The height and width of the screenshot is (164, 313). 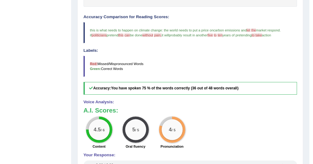 I want to click on span: it will, so click(x=165, y=35).